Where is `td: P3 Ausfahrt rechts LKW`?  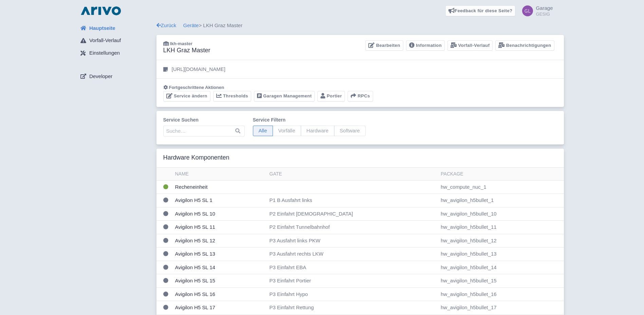 td: P3 Ausfahrt rechts LKW is located at coordinates (353, 254).